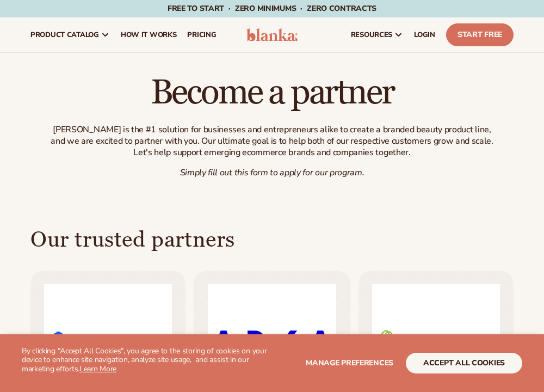 The width and height of the screenshot is (544, 392). What do you see at coordinates (98, 368) in the screenshot?
I see `a: Learn More` at bounding box center [98, 368].